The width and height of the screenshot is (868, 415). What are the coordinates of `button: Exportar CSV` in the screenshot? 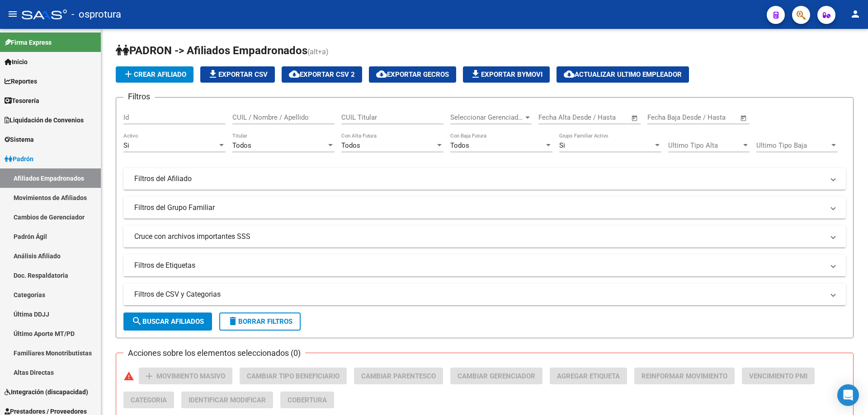 It's located at (238, 75).